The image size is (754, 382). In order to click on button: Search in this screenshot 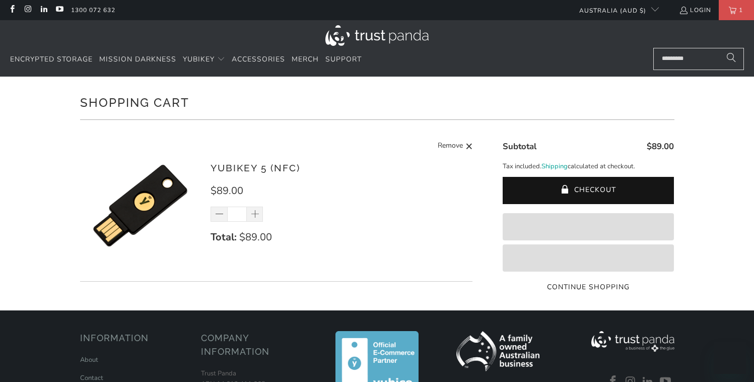, I will do `click(732, 59)`.